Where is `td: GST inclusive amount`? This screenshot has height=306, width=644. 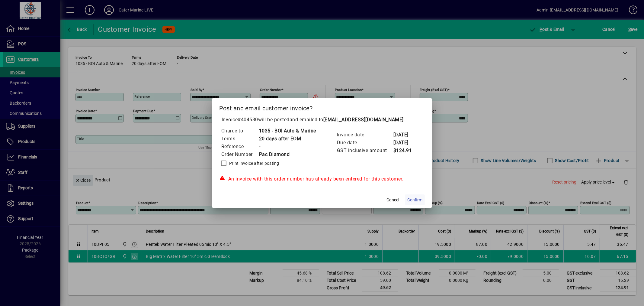 td: GST inclusive amount is located at coordinates (364, 150).